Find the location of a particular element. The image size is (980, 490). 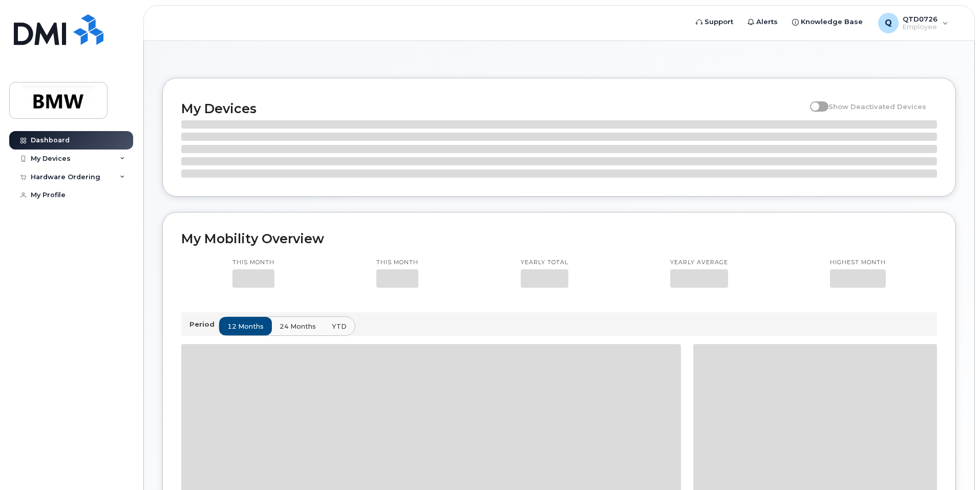

p: Yearly total is located at coordinates (544, 263).